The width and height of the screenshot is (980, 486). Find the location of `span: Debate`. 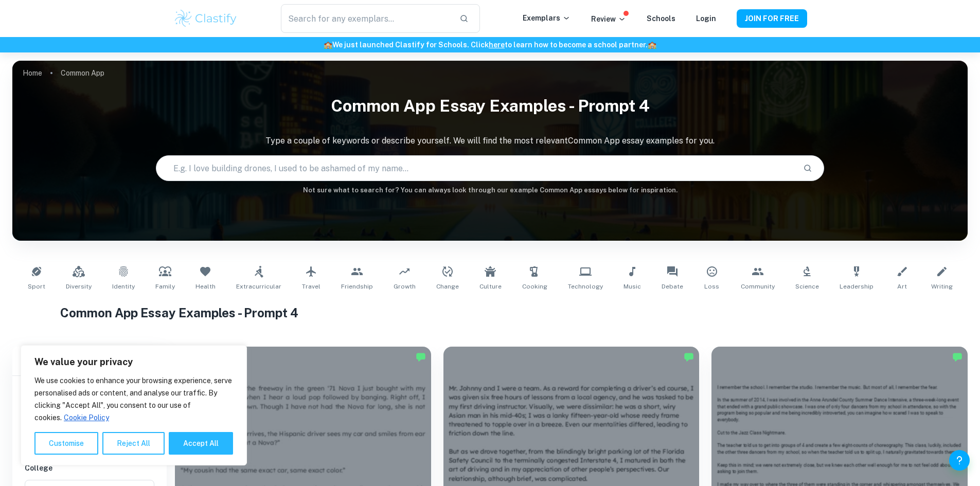

span: Debate is located at coordinates (673, 286).